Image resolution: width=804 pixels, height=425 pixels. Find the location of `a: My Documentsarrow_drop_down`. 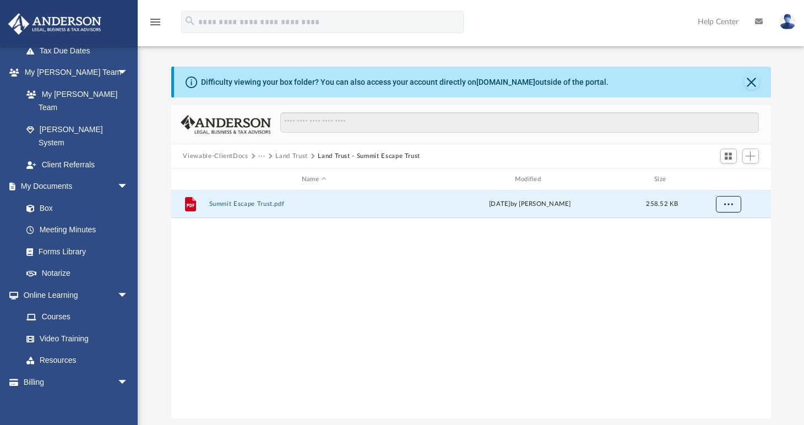

a: My Documentsarrow_drop_down is located at coordinates (73, 187).